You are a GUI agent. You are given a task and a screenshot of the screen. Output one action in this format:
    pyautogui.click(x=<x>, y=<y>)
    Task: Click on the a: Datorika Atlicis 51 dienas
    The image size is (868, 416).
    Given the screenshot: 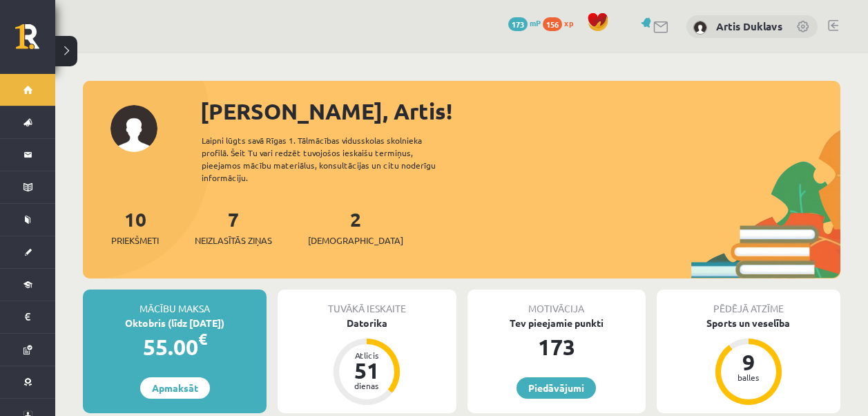 What is the action you would take?
    pyautogui.click(x=367, y=361)
    